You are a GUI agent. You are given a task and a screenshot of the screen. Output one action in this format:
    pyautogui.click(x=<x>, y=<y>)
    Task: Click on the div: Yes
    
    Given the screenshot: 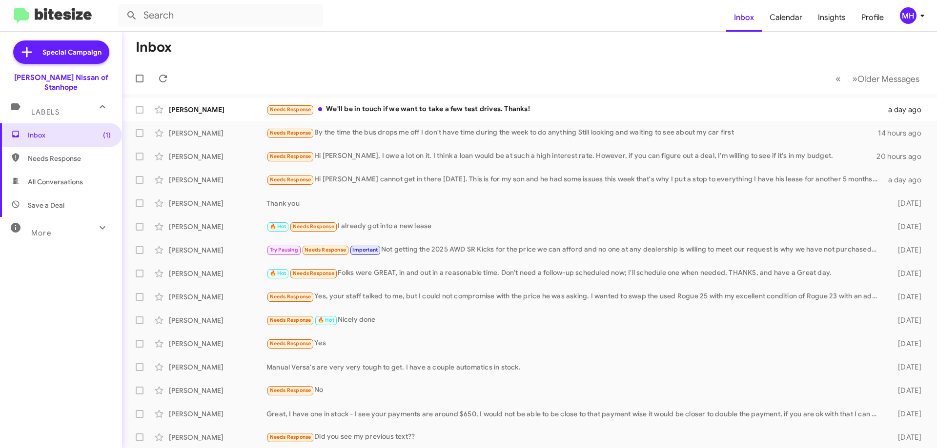 What is the action you would take?
    pyautogui.click(x=574, y=344)
    